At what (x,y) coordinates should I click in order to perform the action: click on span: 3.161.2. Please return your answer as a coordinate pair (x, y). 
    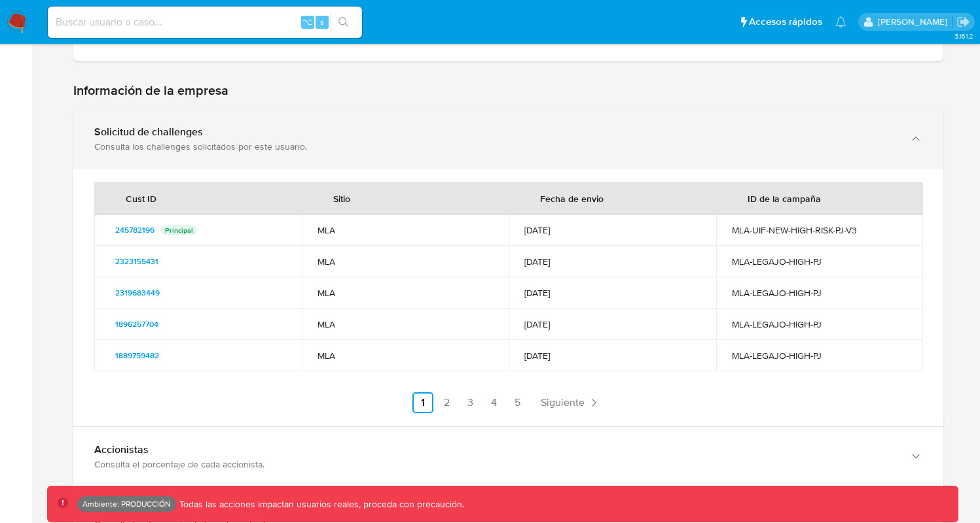
    Looking at the image, I should click on (964, 36).